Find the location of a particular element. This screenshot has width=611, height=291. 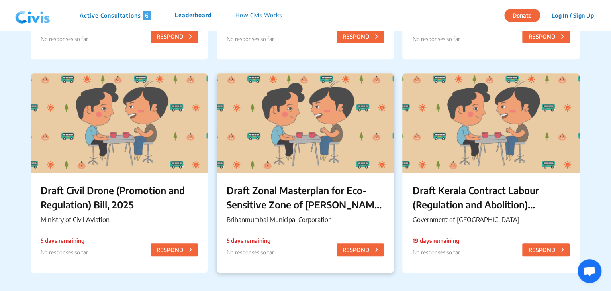

img: navlogo.png is located at coordinates (33, 16).